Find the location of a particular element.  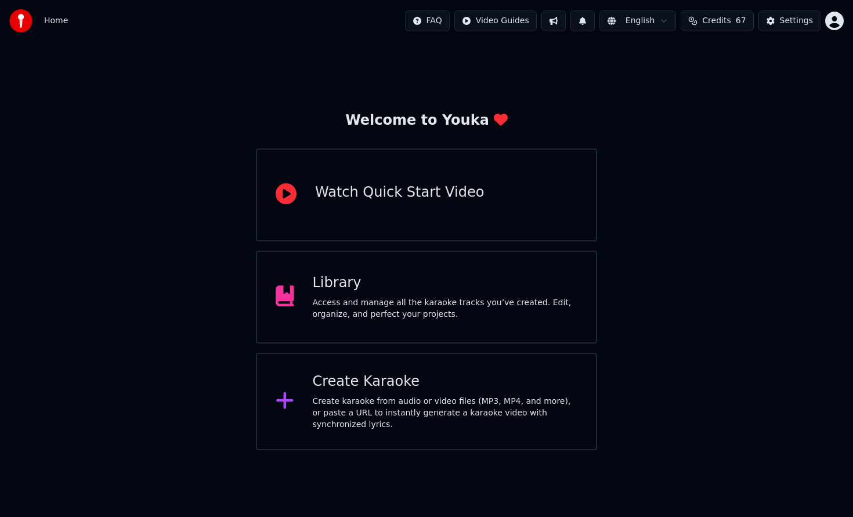

div: Library is located at coordinates (445, 283).